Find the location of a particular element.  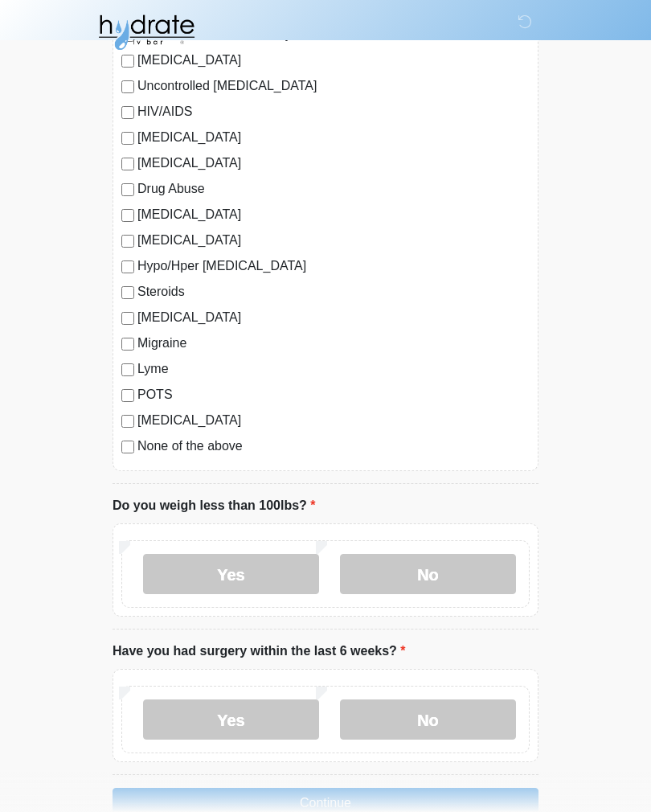

input: None of the above is located at coordinates (128, 447).